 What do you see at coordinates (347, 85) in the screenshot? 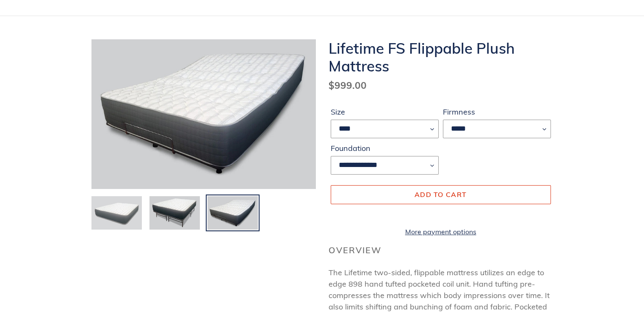
I see `span: $999.00` at bounding box center [347, 85].